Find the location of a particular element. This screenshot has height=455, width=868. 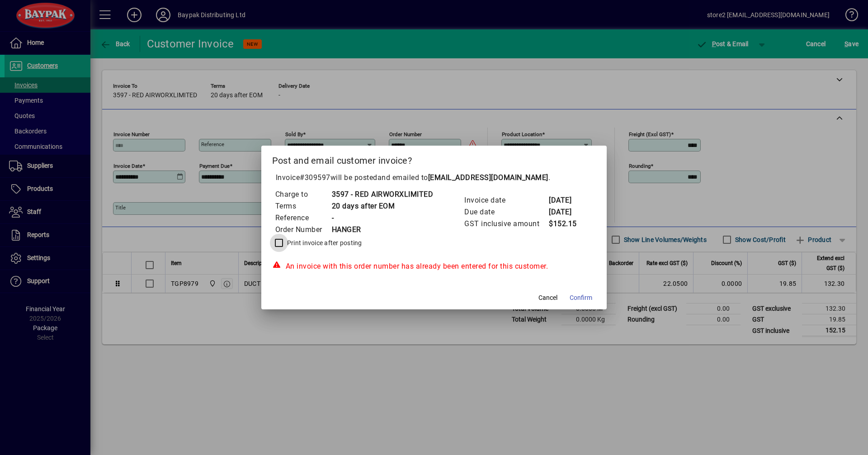

td: Due date is located at coordinates (506, 212).